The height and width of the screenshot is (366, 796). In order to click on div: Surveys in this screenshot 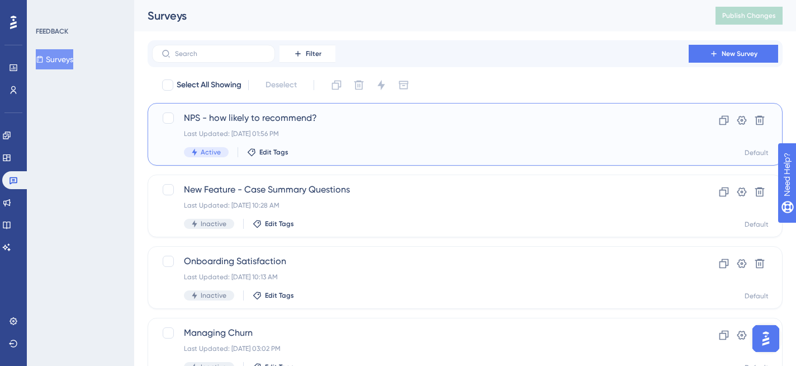, I will do `click(418, 16)`.